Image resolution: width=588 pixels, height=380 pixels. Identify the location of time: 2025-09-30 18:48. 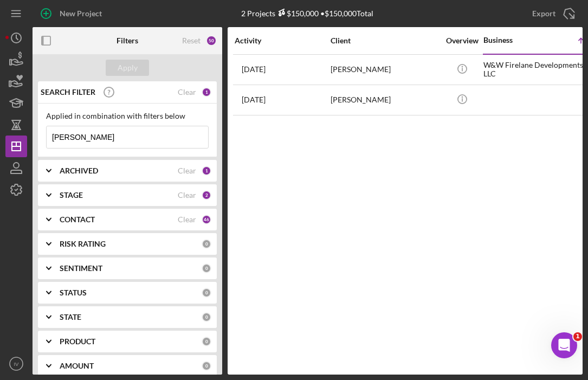
(253, 69).